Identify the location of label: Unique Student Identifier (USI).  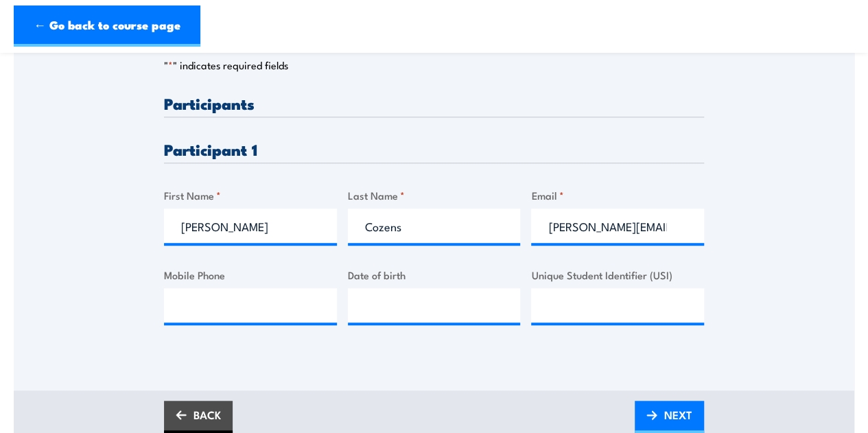
(617, 275).